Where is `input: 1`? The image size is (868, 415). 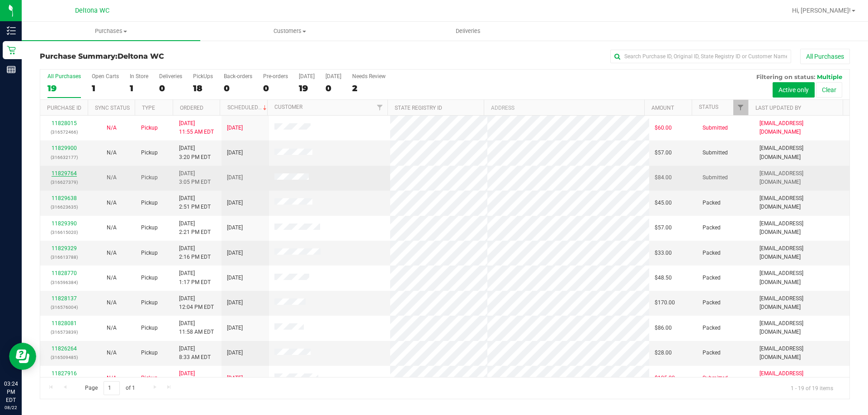
input: 1 is located at coordinates (112, 388).